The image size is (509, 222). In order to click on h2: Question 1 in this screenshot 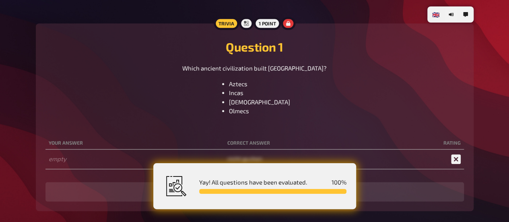, I will do `click(255, 47)`.